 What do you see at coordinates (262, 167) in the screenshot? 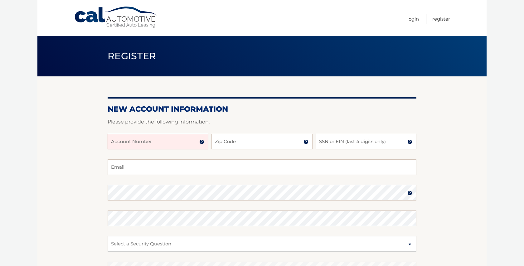
I see `input: Email` at bounding box center [262, 167].